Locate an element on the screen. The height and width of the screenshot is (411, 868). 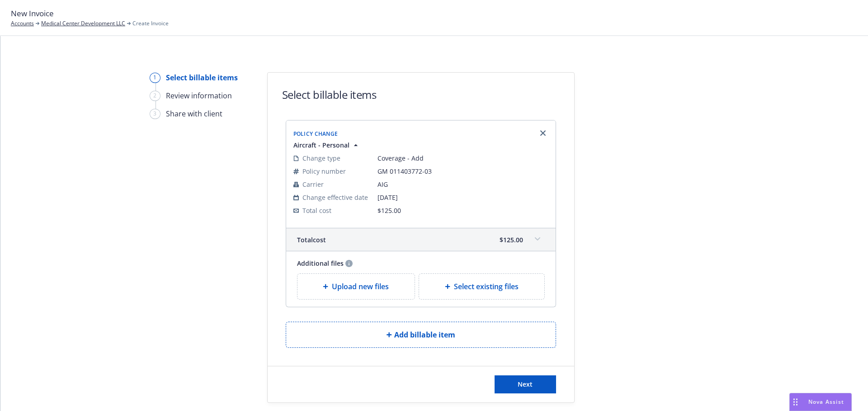
div: Select billable items is located at coordinates (202, 77).